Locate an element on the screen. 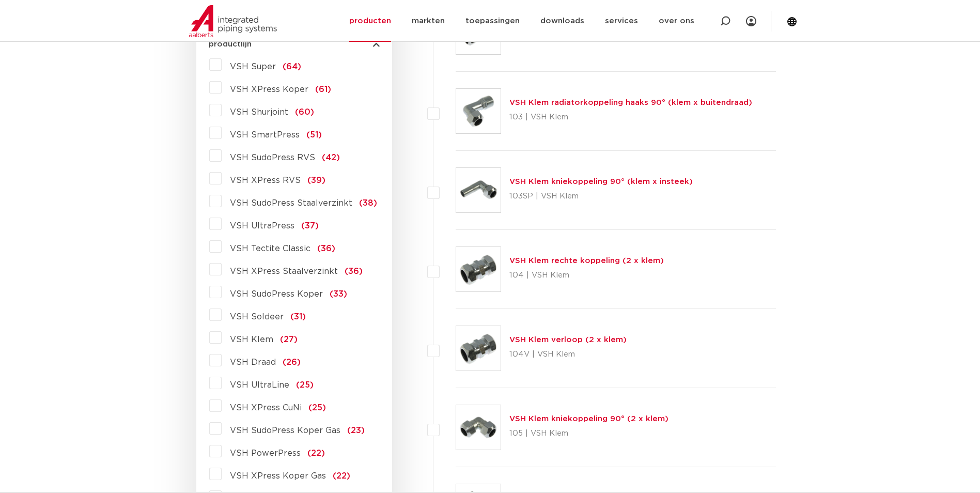 The height and width of the screenshot is (493, 980). span: VSH XPress CuNi is located at coordinates (265, 408).